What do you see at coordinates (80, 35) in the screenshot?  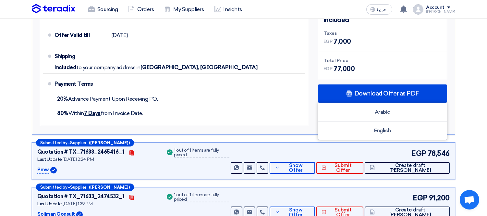 I see `div: Offer Valid till` at bounding box center [80, 35].